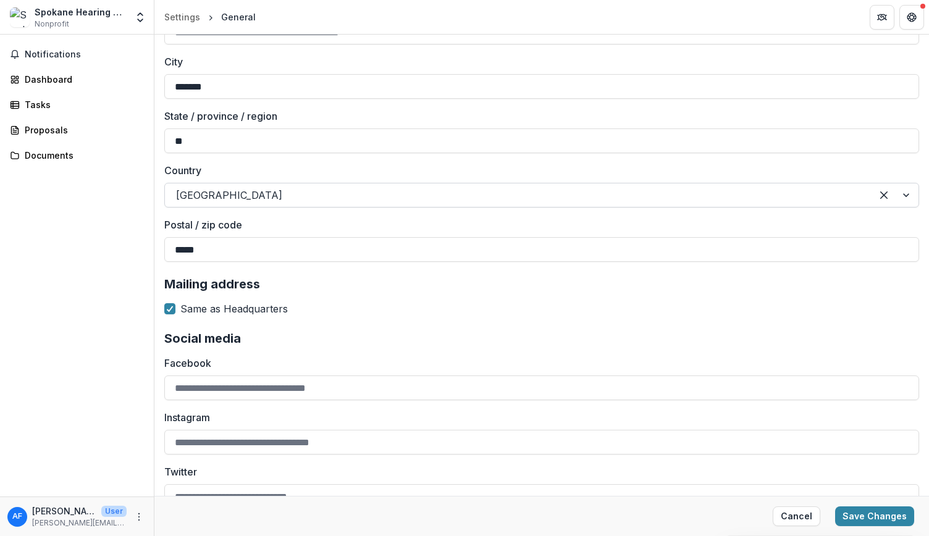 This screenshot has height=536, width=929. Describe the element at coordinates (882, 17) in the screenshot. I see `button: Partners` at that location.